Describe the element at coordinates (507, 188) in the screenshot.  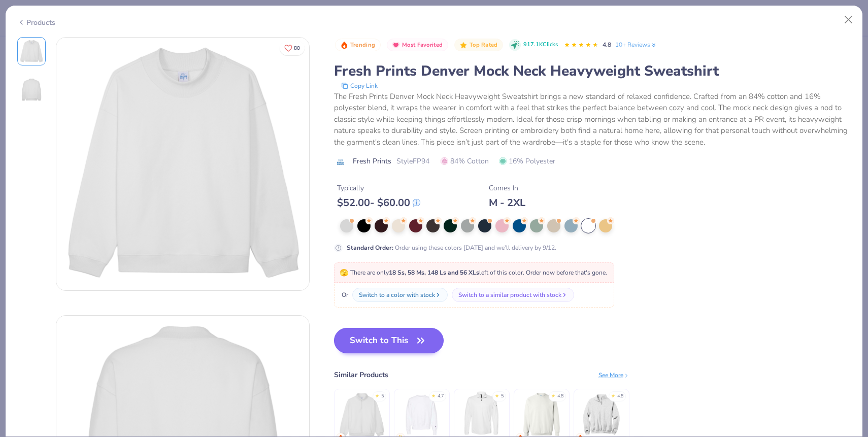
I see `div: Comes In` at that location.